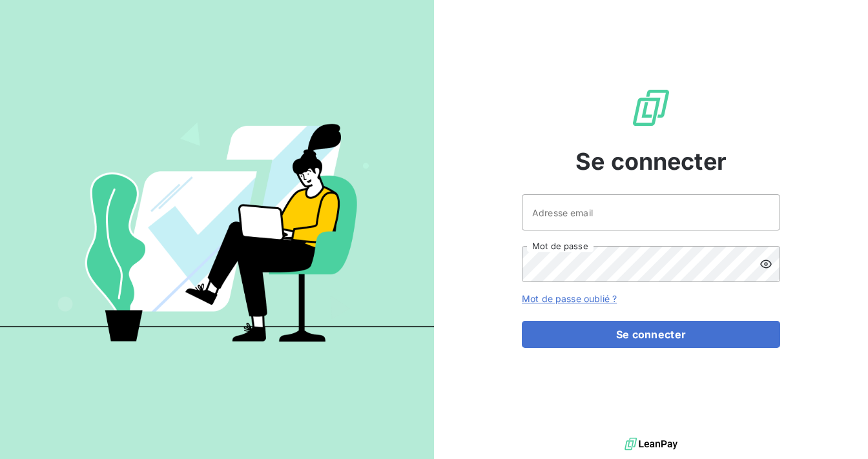  I want to click on span: Se connecter, so click(652, 162).